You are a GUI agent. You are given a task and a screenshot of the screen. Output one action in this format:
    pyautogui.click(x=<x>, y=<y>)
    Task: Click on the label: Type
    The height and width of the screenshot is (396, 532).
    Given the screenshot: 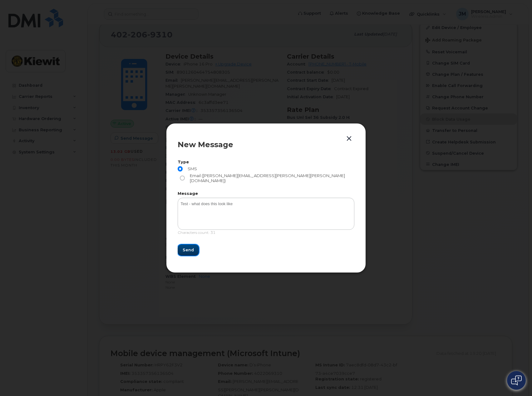 What is the action you would take?
    pyautogui.click(x=266, y=162)
    